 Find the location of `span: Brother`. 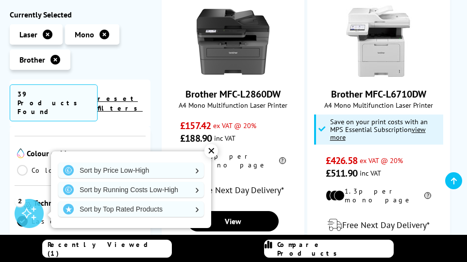

span: Brother is located at coordinates (32, 60).